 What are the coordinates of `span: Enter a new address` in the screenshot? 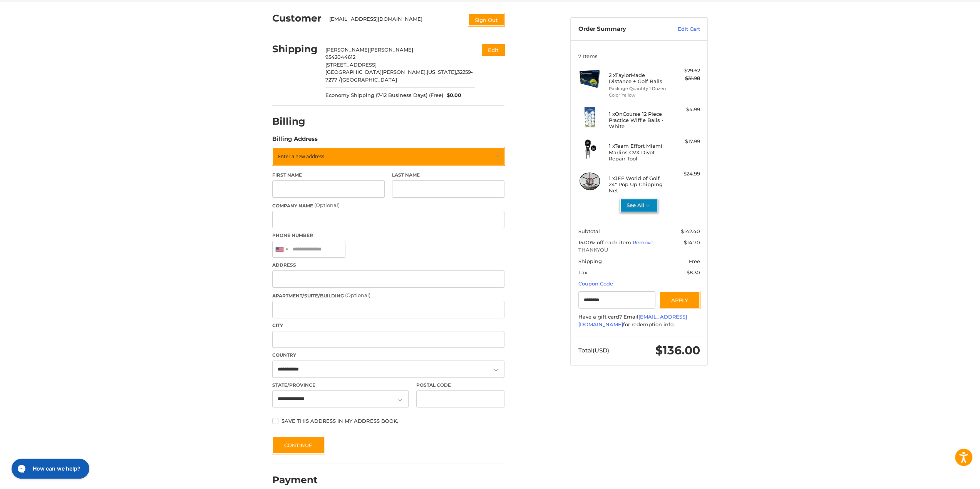 It's located at (301, 156).